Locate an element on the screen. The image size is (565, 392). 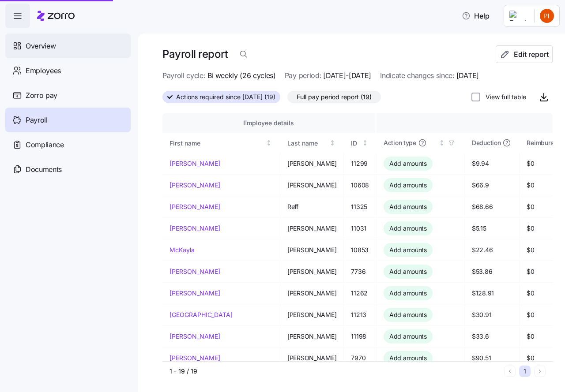
button: 1 is located at coordinates (525, 371).